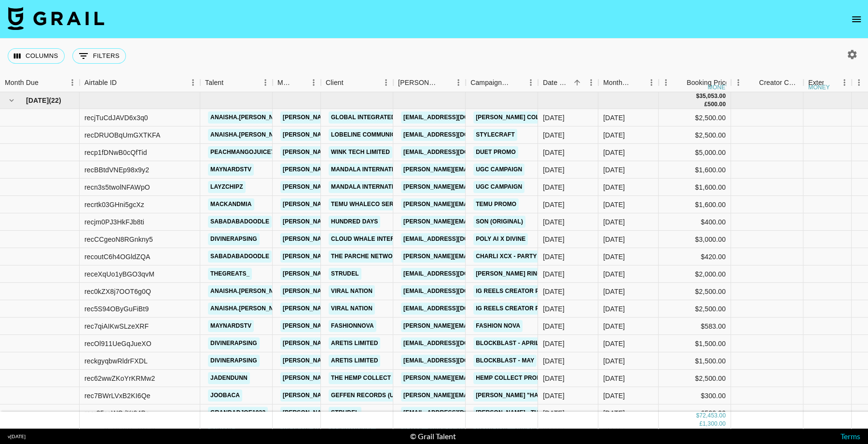 This screenshot has height=444, width=868. I want to click on a: IG Reels Creator Program, so click(521, 291).